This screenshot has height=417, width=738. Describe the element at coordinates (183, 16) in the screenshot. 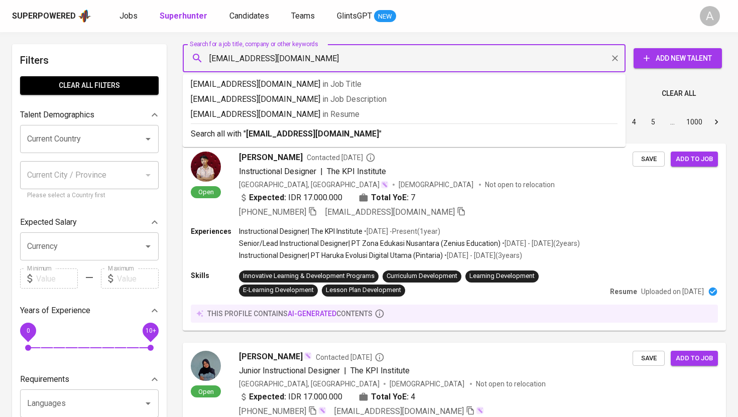

I see `b: Superhunter` at that location.